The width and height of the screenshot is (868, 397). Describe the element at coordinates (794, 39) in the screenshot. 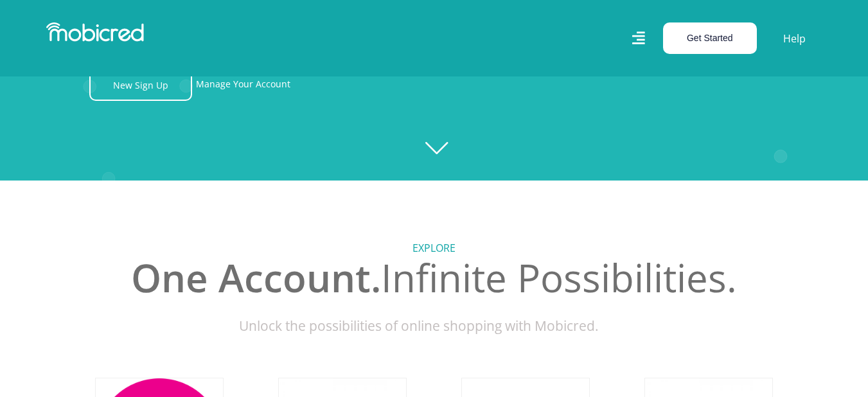

I see `a: Help` at that location.